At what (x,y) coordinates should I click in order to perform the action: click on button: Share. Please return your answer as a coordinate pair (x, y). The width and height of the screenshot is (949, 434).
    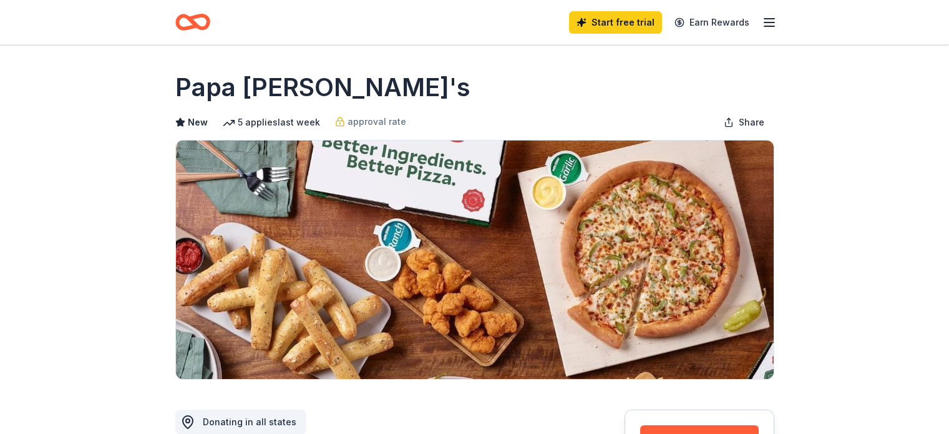
    Looking at the image, I should click on (744, 122).